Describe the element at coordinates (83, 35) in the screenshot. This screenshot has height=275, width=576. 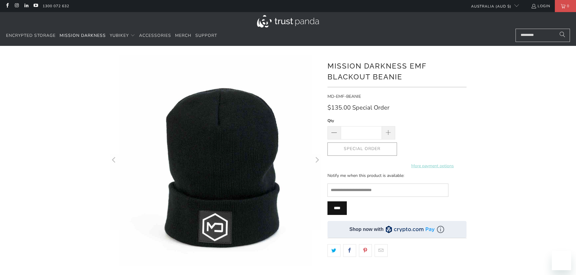
I see `span: Mission Darkness` at that location.